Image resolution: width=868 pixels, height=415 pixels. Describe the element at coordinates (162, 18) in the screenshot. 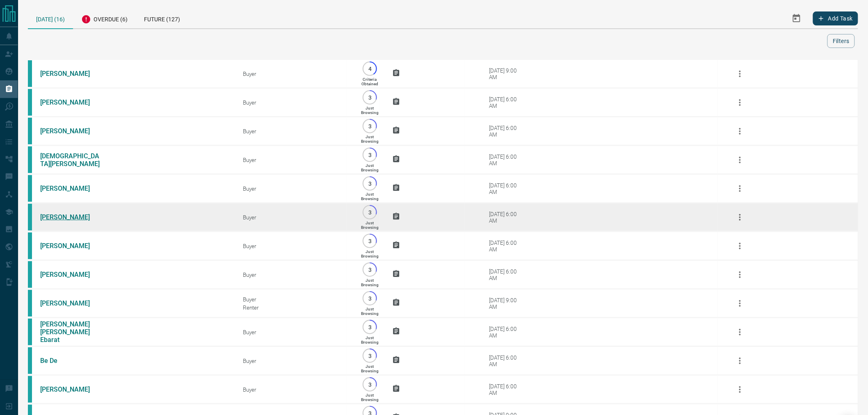

I see `div: Future (127)` at that location.